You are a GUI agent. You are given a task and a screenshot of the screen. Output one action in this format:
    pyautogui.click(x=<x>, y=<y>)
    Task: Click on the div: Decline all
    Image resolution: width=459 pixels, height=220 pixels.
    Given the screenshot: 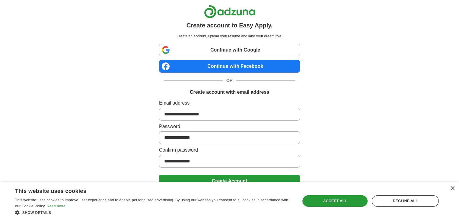 What is the action you would take?
    pyautogui.click(x=405, y=201)
    